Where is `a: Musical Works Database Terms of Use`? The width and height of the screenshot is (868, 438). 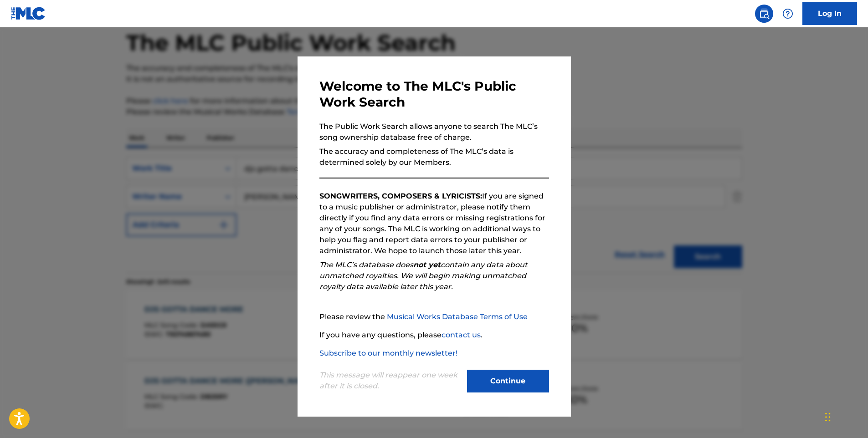
a: Musical Works Database Terms of Use is located at coordinates (457, 317).